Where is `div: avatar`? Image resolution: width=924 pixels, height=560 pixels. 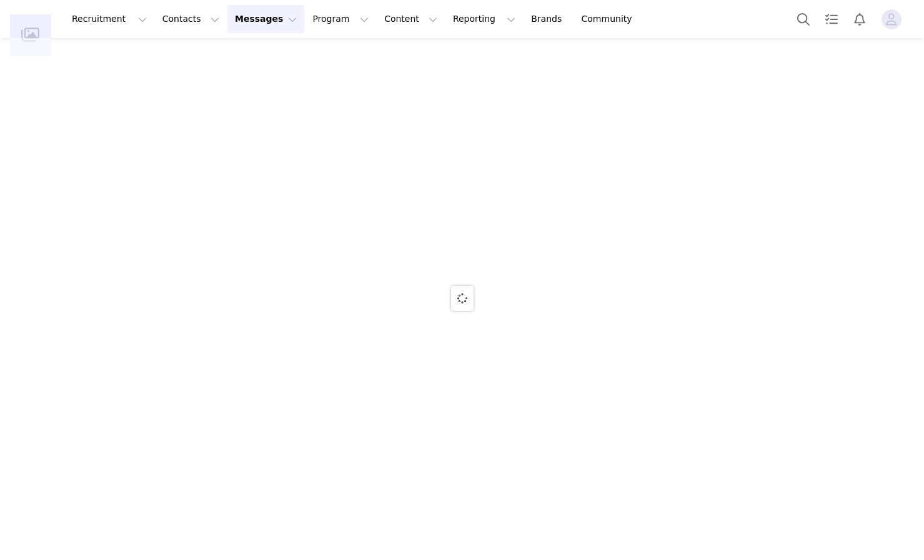 div: avatar is located at coordinates (890, 19).